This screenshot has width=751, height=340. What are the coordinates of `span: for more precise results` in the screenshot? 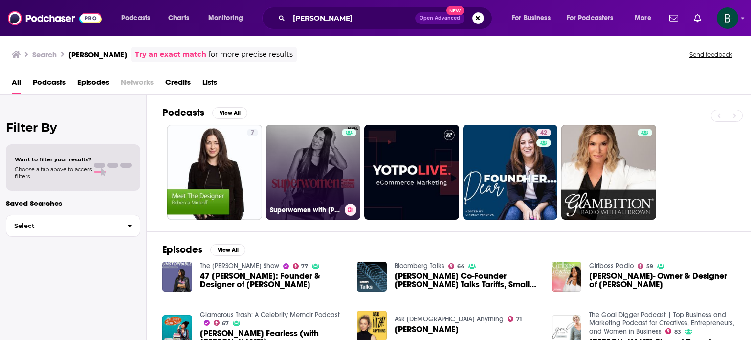 It's located at (250, 54).